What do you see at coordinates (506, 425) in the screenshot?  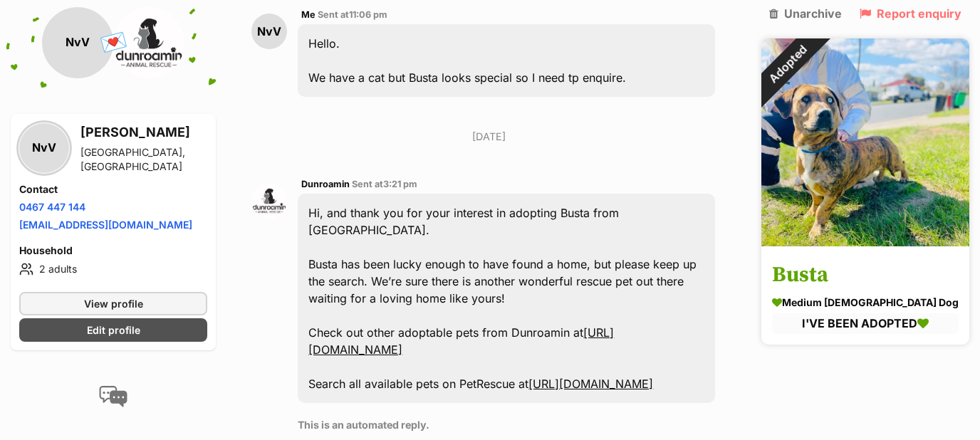 I see `p: This is an automated reply.` at bounding box center [506, 425].